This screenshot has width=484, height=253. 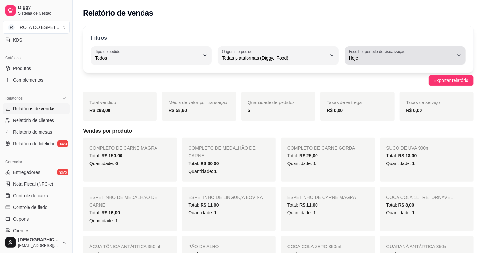 What do you see at coordinates (249, 110) in the screenshot?
I see `strong: 5` at bounding box center [249, 110].